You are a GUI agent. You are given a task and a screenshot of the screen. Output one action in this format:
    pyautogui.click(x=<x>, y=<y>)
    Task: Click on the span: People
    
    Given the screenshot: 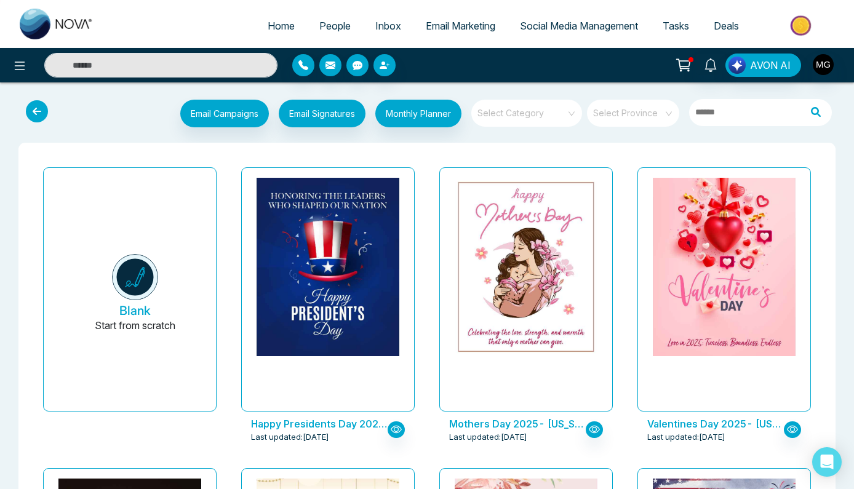 What is the action you would take?
    pyautogui.click(x=335, y=26)
    